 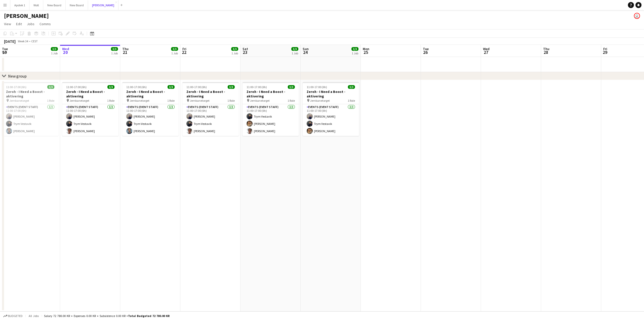 What do you see at coordinates (366, 49) in the screenshot?
I see `span: Mon` at bounding box center [366, 49].